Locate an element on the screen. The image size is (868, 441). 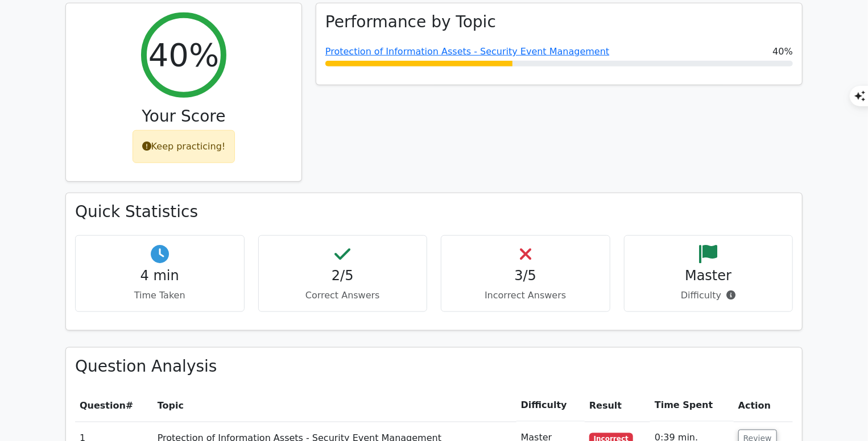
p: Correct Answers is located at coordinates (343, 295).